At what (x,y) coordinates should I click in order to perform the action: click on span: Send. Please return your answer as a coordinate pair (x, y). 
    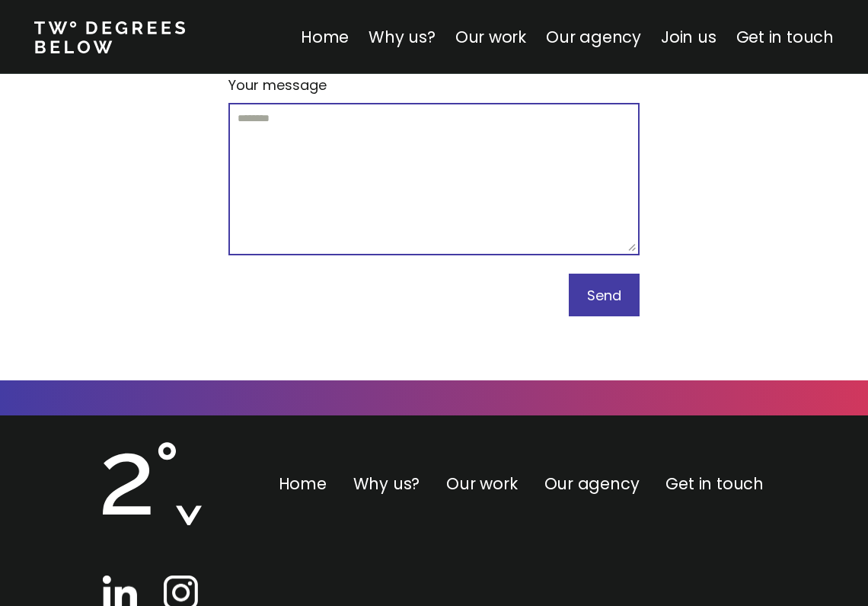
    Looking at the image, I should click on (604, 295).